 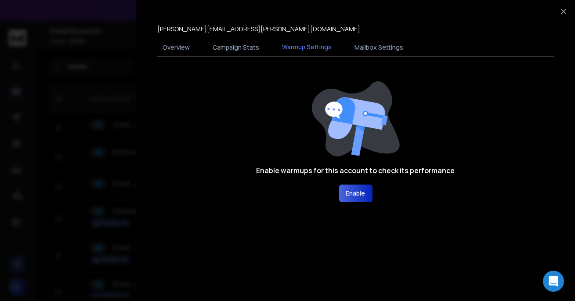 What do you see at coordinates (356, 193) in the screenshot?
I see `button: Enable` at bounding box center [356, 193].